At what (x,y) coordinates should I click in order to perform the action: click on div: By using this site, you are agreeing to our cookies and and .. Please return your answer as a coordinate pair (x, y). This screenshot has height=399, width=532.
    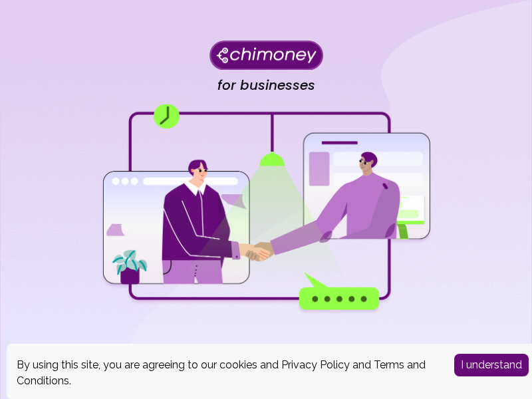
    Looking at the image, I should click on (225, 373).